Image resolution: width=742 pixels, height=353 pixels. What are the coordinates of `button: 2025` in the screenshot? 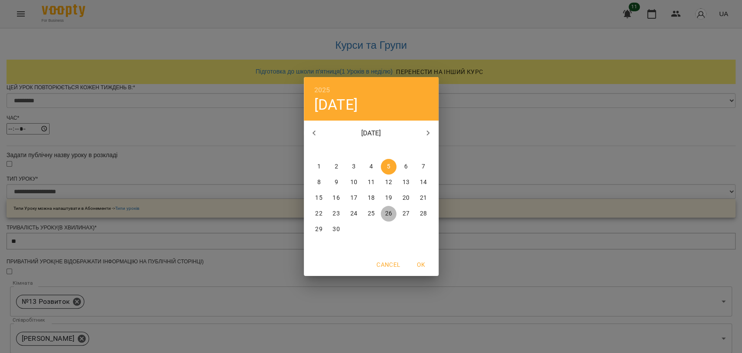 It's located at (322, 90).